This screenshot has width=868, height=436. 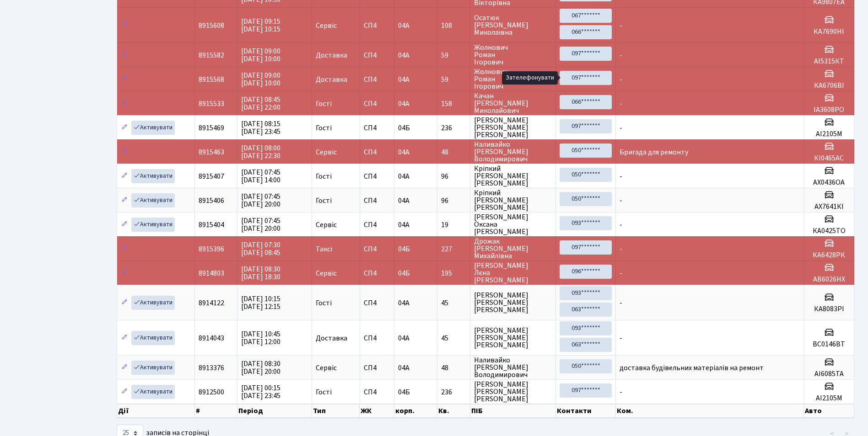 I want to click on span: Доставка, so click(x=331, y=79).